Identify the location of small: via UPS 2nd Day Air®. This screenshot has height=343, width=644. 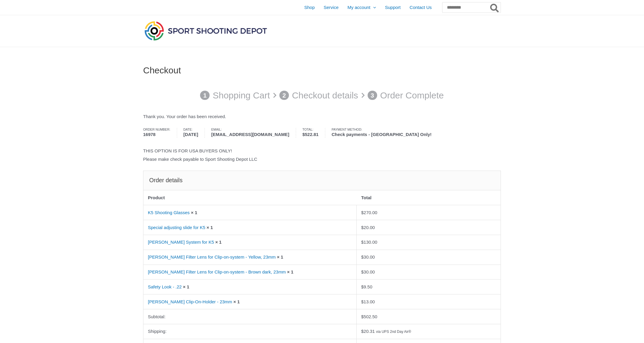
(393, 331).